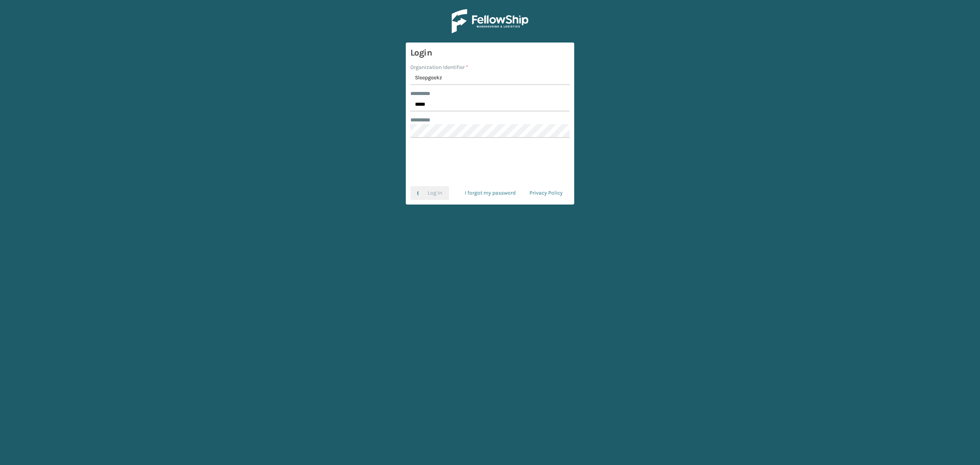 The image size is (980, 465). Describe the element at coordinates (490, 193) in the screenshot. I see `a: I forgot my password` at that location.